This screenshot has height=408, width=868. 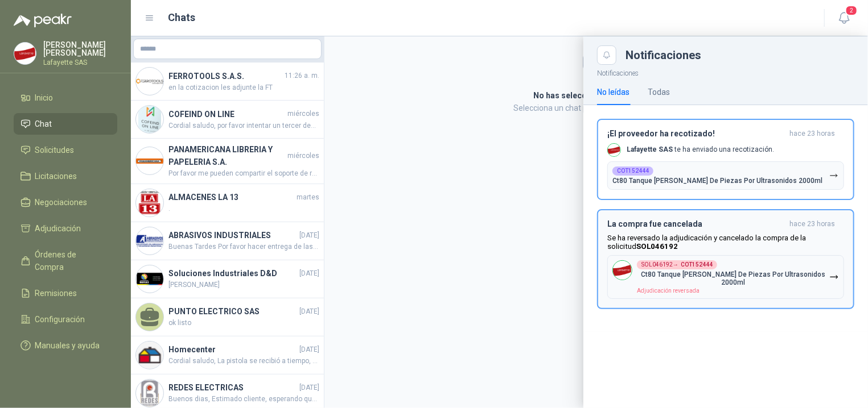 I want to click on a: Órdenes de Compra, so click(x=65, y=261).